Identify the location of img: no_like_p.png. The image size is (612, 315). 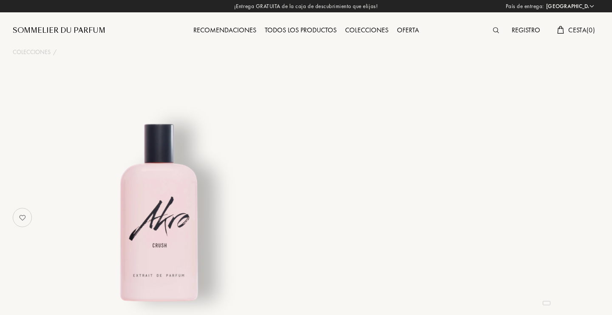
(23, 217).